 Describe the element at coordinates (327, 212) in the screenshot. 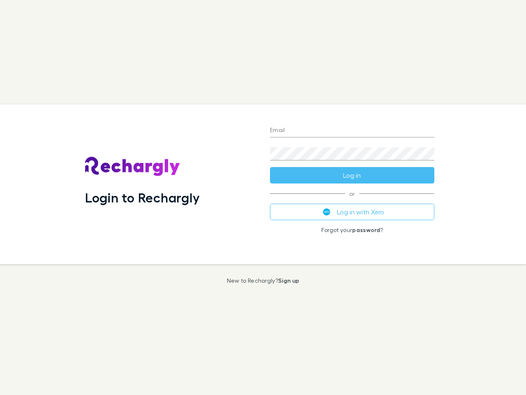

I see `img: Xero's logo` at that location.